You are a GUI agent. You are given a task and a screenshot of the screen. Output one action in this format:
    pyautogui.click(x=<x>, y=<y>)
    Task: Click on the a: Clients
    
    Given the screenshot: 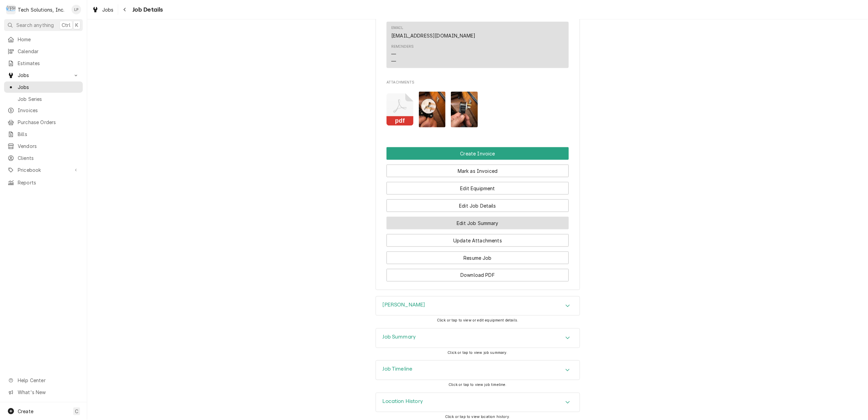 What is the action you would take?
    pyautogui.click(x=44, y=158)
    